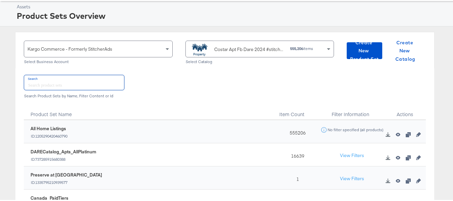 The width and height of the screenshot is (453, 201). I want to click on div: No filter specified (all products), so click(355, 129).